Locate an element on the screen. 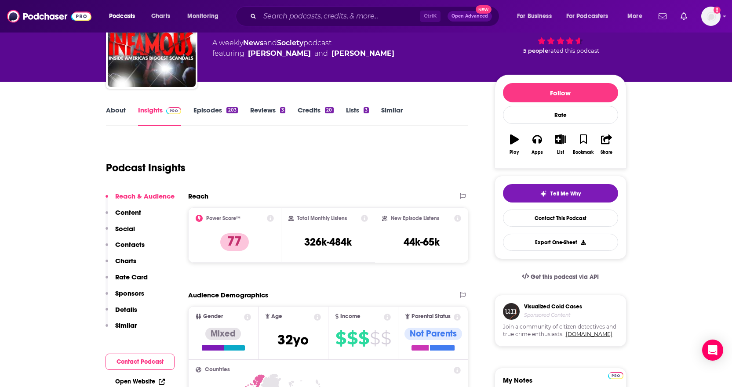 This screenshot has width=732, height=387. a: Natalie Robehmed is located at coordinates (363, 54).